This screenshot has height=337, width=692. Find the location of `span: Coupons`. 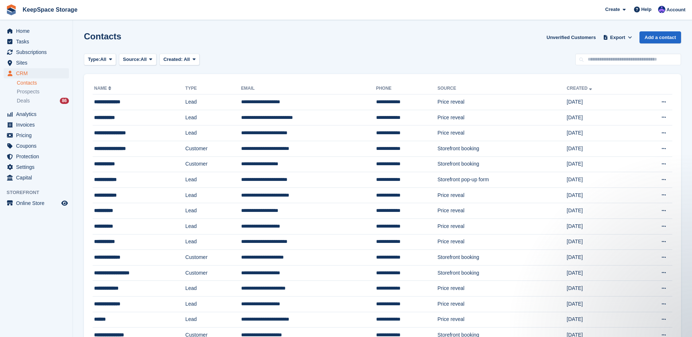

span: Coupons is located at coordinates (38, 146).